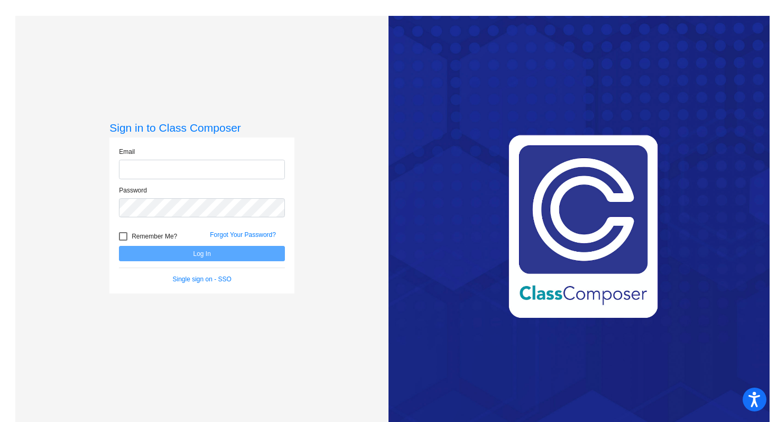 This screenshot has height=422, width=777. I want to click on button: Log In, so click(202, 253).